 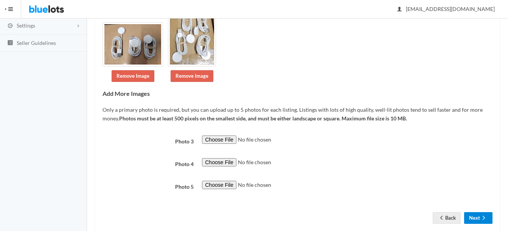 I want to click on span: Seller Guidelines, so click(x=36, y=43).